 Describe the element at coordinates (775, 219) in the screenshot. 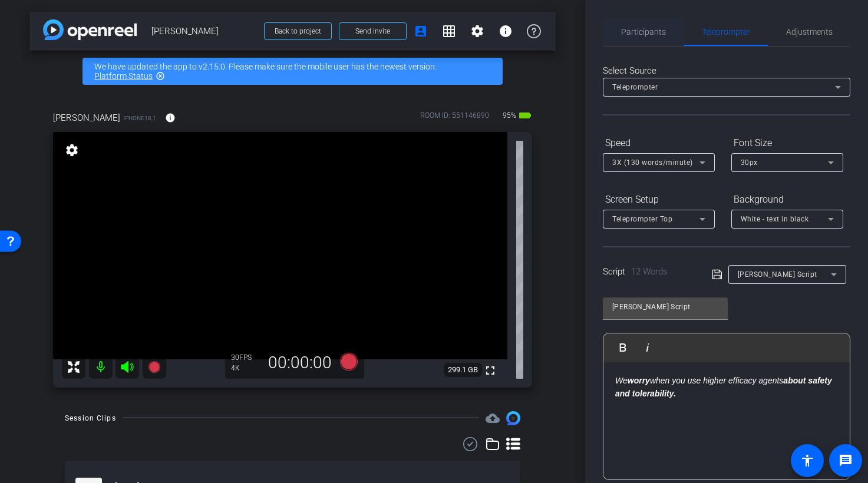

I see `span: White - text in black` at that location.